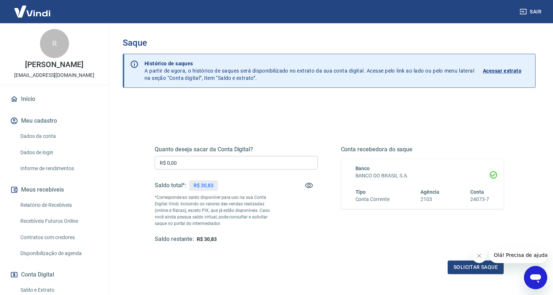 The width and height of the screenshot is (553, 295). I want to click on p: Acessar extrato, so click(502, 71).